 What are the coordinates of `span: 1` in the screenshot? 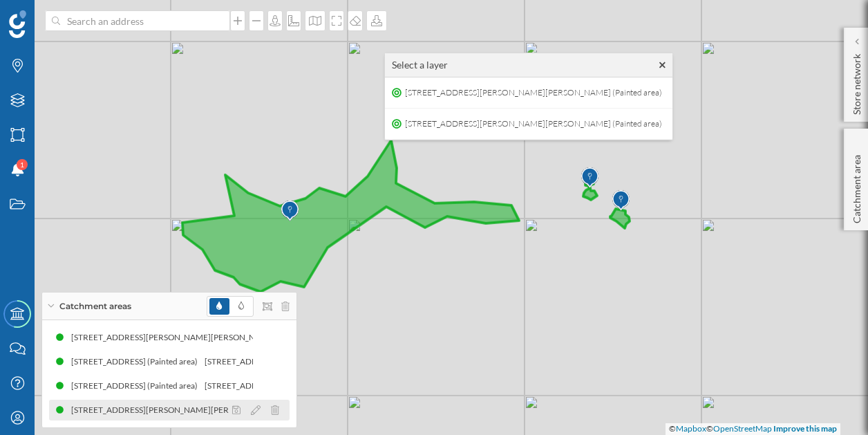 It's located at (22, 164).